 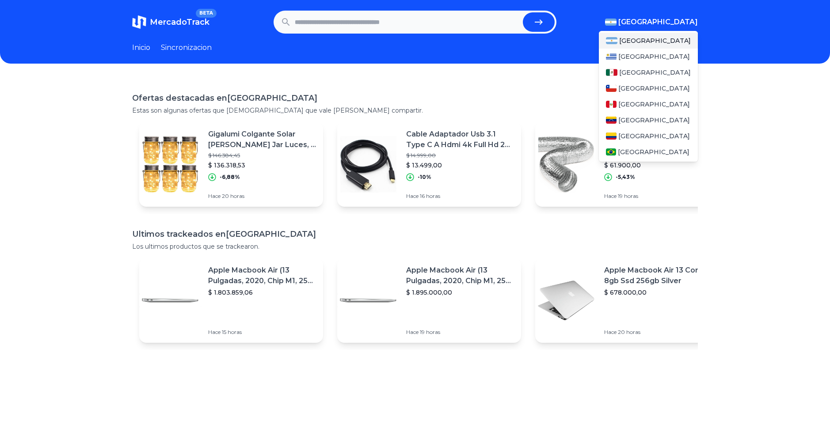 What do you see at coordinates (171, 22) in the screenshot?
I see `a: MercadoTrackBETA` at bounding box center [171, 22].